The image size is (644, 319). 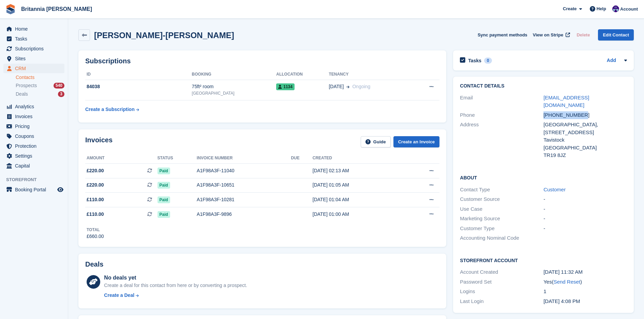 I want to click on a: Edit Contact, so click(x=615, y=35).